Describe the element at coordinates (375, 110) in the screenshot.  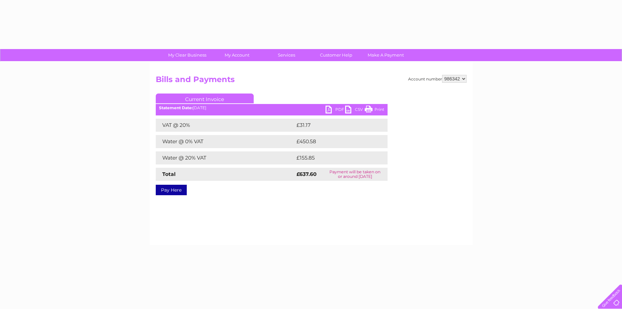
I see `a: Print` at that location.